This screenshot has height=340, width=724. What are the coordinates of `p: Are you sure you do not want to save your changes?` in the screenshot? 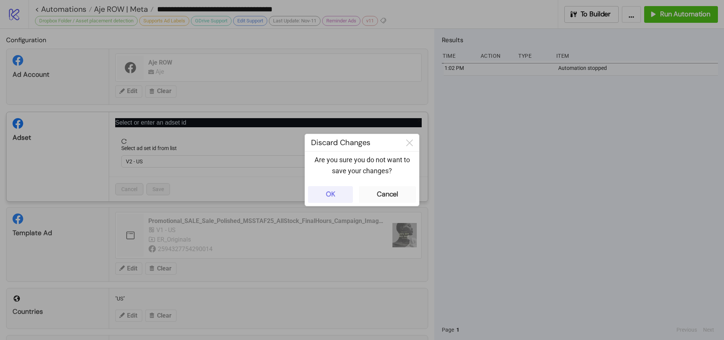 It's located at (362, 165).